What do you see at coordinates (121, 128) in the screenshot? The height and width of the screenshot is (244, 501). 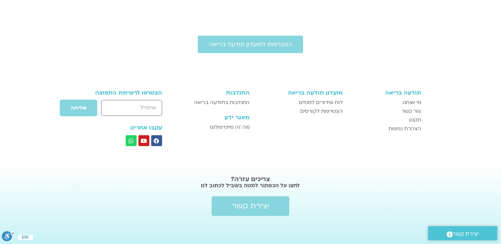 I see `h3: עקבו אחרינו` at bounding box center [121, 128].